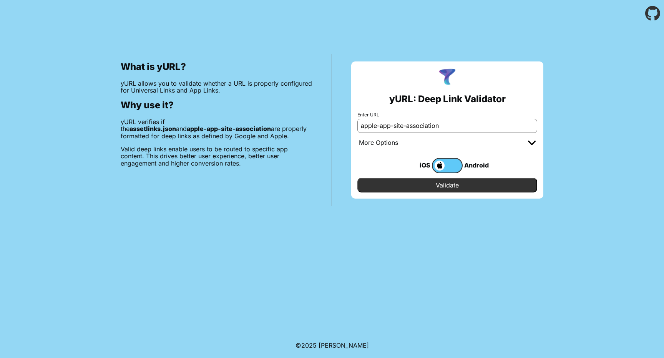 This screenshot has height=358, width=664. Describe the element at coordinates (216, 156) in the screenshot. I see `p: Valid deep links enable users to be routed to specific app content. This drives better user exper...` at that location.